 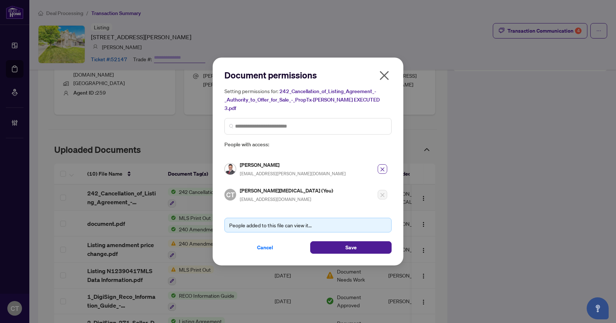 I want to click on button: Cancel, so click(x=265, y=248).